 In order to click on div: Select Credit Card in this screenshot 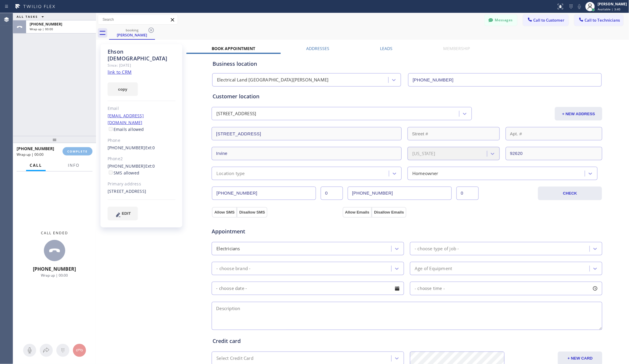, I will do `click(234, 358)`.